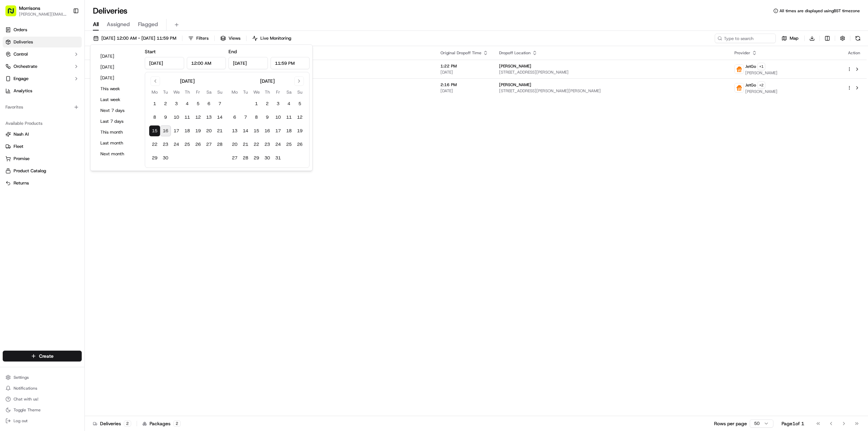  What do you see at coordinates (209, 131) in the screenshot?
I see `button: 20` at bounding box center [209, 131].